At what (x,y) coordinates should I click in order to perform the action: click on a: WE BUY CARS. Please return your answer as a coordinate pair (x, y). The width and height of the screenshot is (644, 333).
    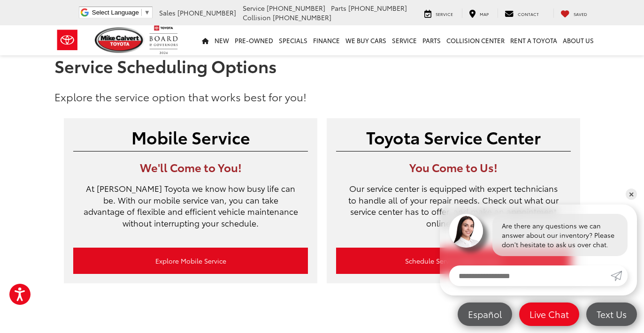
    Looking at the image, I should click on (366, 40).